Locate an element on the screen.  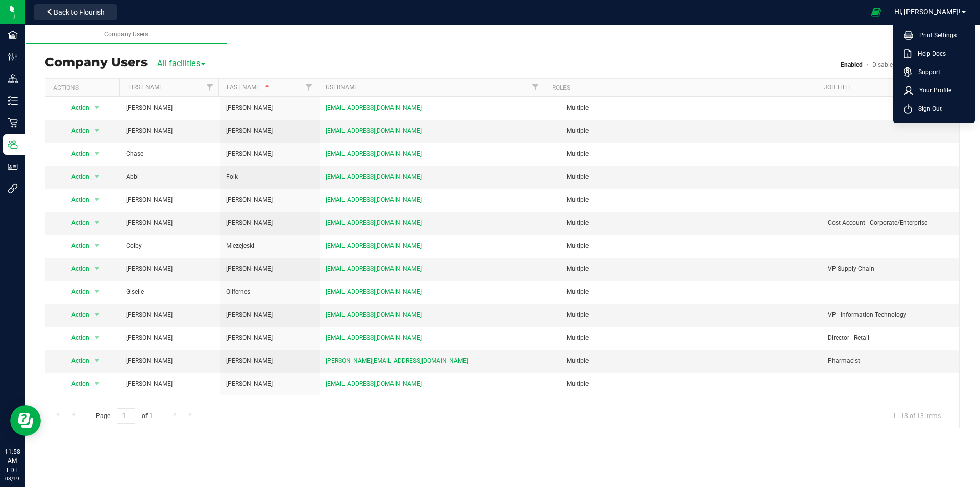
a: Disabled is located at coordinates (884, 65).